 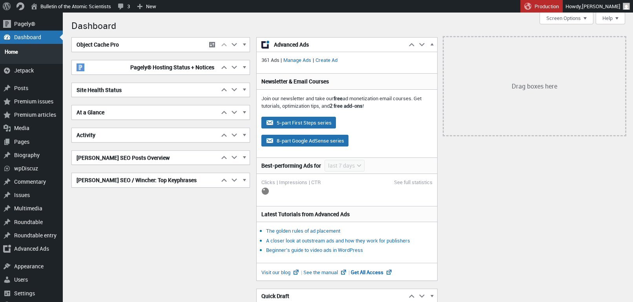 What do you see at coordinates (347, 82) in the screenshot?
I see `h3: Newsletter & Email Courses` at bounding box center [347, 82].